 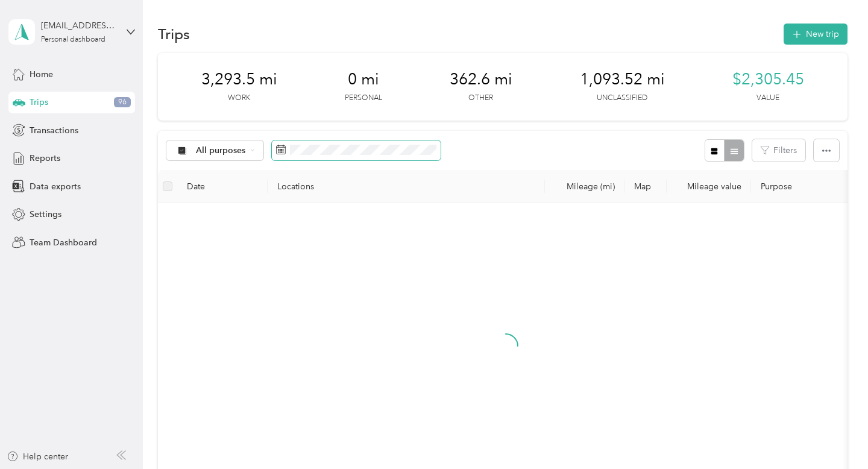 I want to click on p: Work, so click(x=239, y=98).